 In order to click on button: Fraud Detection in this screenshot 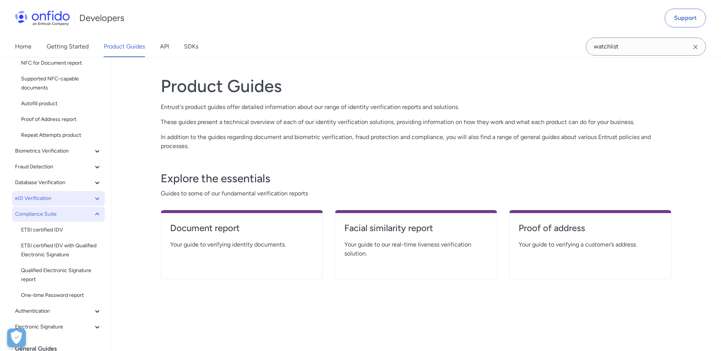, I will do `click(58, 167)`.